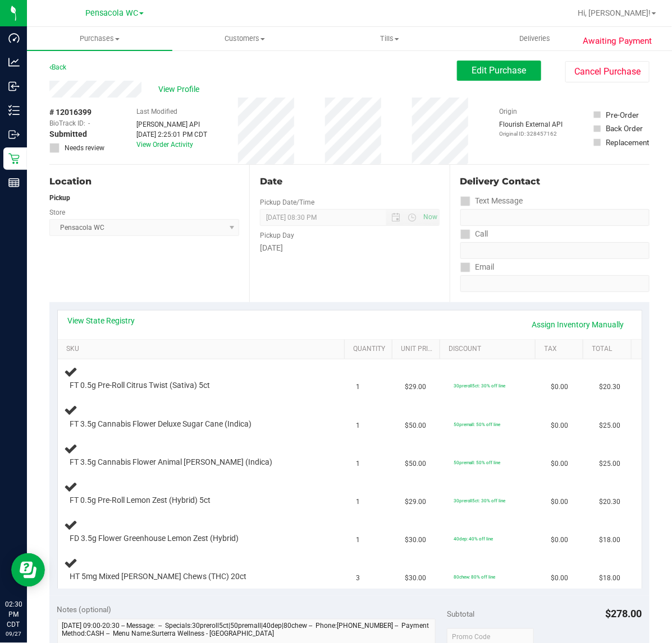  What do you see at coordinates (499, 70) in the screenshot?
I see `button: Edit Purchase` at bounding box center [499, 70].